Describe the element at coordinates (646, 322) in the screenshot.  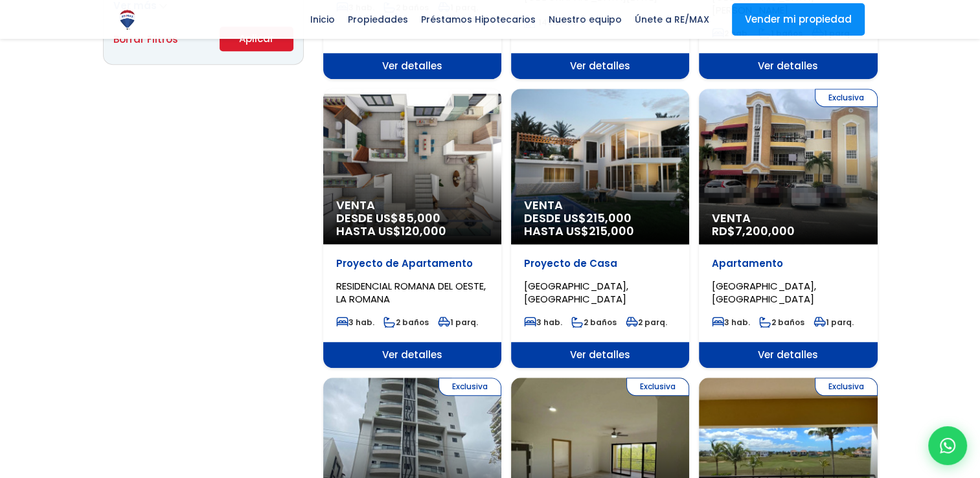
I see `span: 2 parq.` at that location.